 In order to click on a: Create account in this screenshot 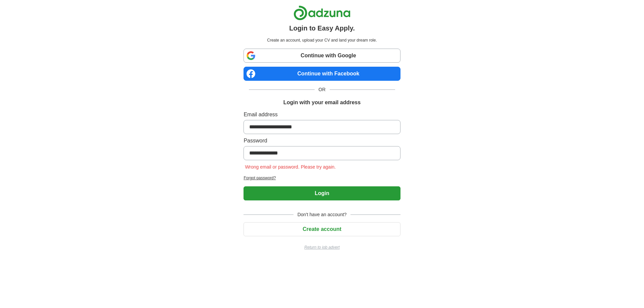, I will do `click(321, 229)`.